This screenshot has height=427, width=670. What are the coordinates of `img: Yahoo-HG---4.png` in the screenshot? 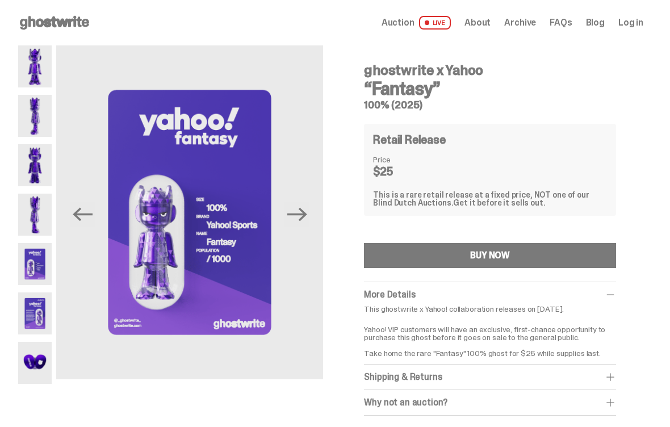 It's located at (35, 215).